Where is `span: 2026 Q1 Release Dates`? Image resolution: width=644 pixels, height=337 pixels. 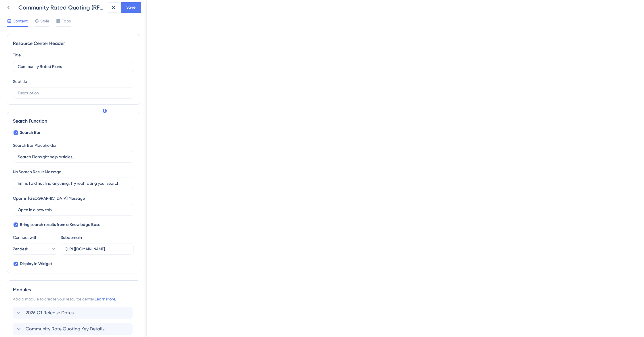 span: 2026 Q1 Release Dates is located at coordinates (50, 313).